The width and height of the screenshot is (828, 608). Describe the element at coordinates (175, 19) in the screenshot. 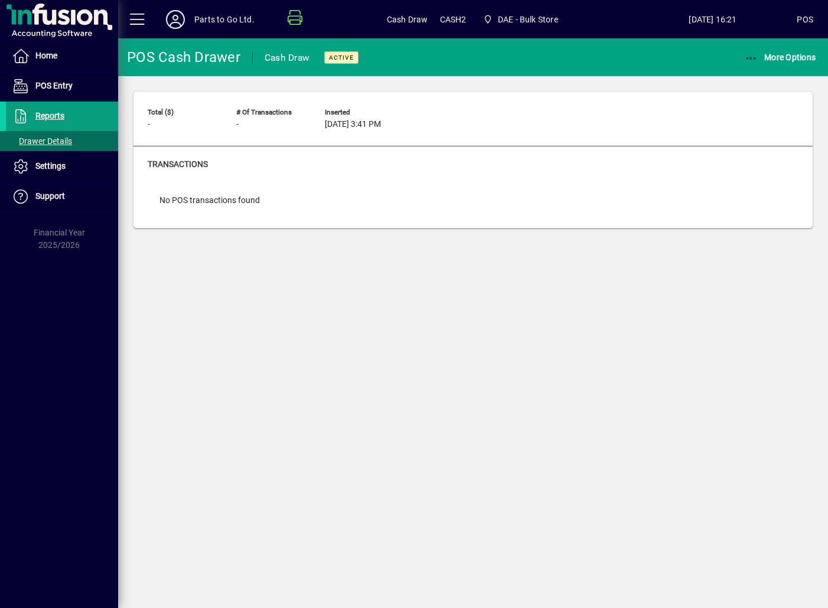

I see `button: Profile` at that location.